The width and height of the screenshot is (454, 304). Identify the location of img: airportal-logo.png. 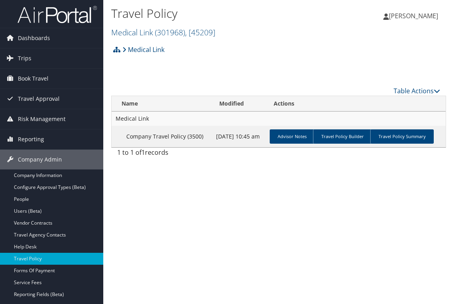
(57, 14).